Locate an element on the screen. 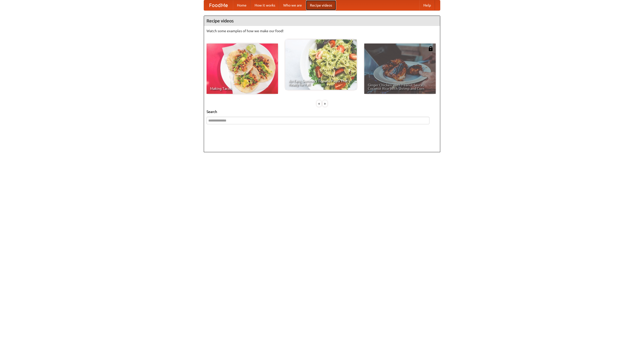  a: Who we are is located at coordinates (292, 5).